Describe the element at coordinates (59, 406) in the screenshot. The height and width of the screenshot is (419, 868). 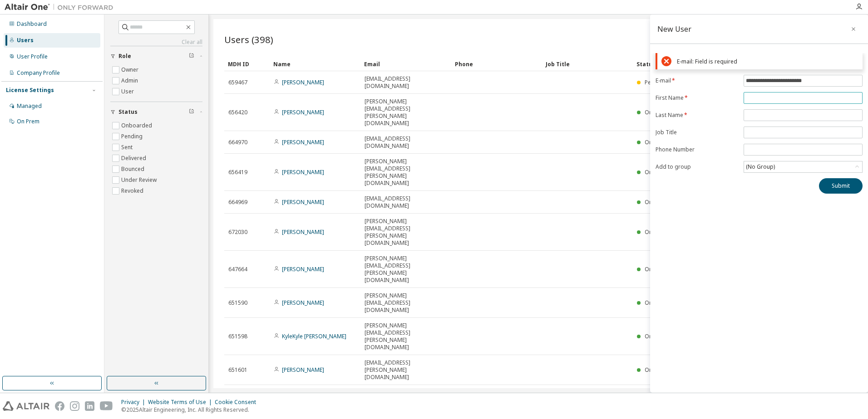
I see `img: facebook.svg` at that location.